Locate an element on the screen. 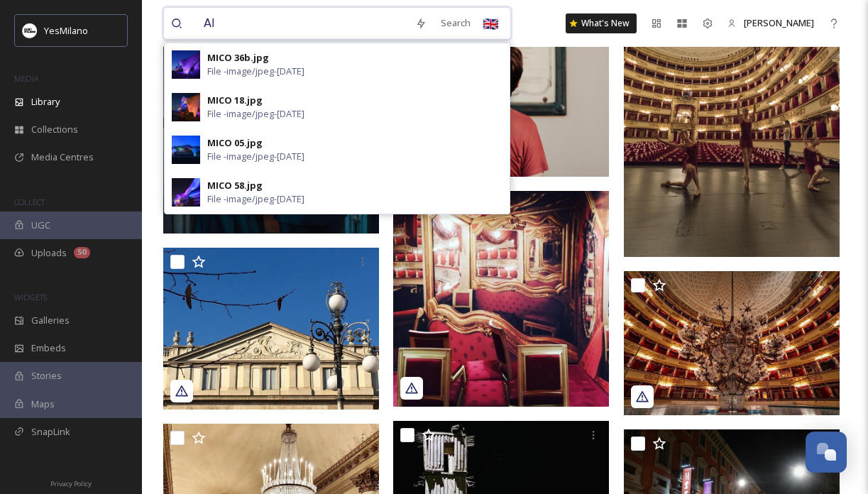 The width and height of the screenshot is (868, 494). a: What's New is located at coordinates (602, 23).